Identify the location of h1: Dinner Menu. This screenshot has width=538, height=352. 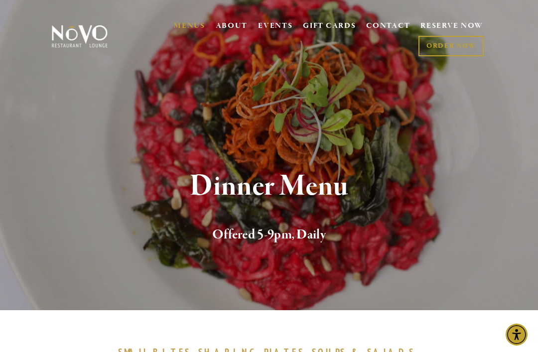
(269, 186).